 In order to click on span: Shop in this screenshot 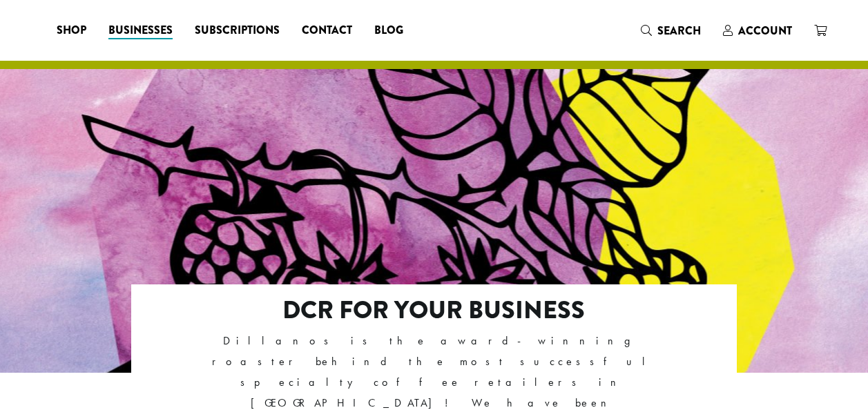, I will do `click(71, 30)`.